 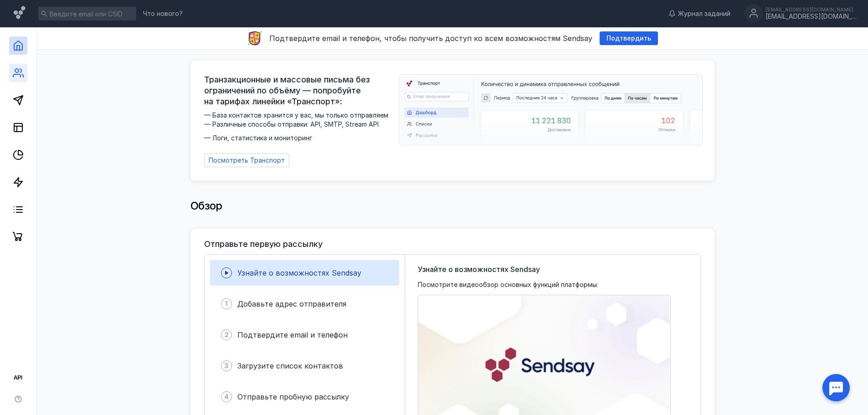 What do you see at coordinates (227, 397) in the screenshot?
I see `span: 4` at bounding box center [227, 397].